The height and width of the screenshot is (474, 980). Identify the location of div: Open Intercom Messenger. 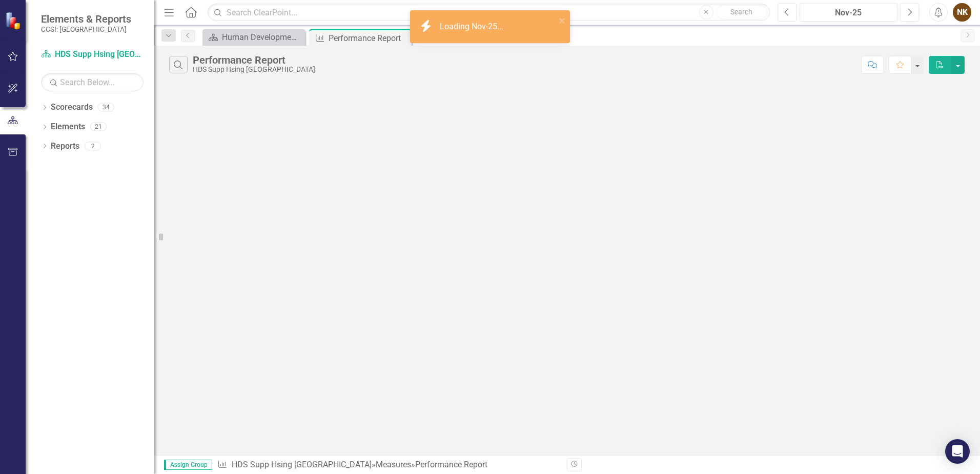
(958, 451).